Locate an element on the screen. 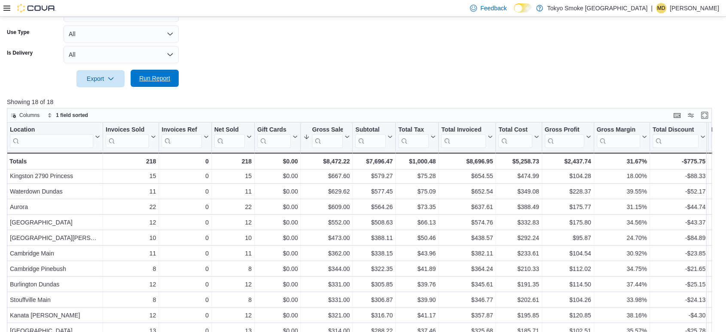  div: $322.35 is located at coordinates (374, 269).